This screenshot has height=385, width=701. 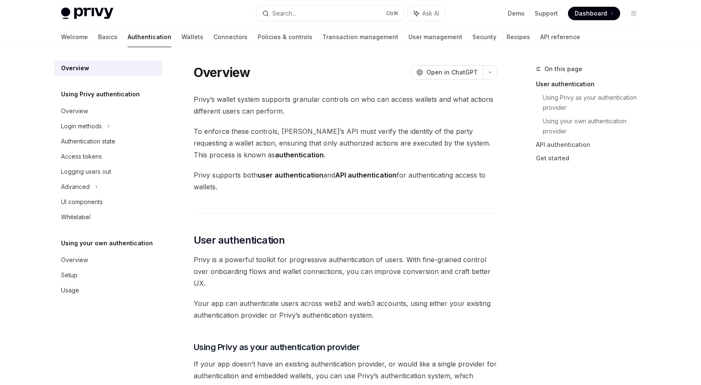 What do you see at coordinates (345, 105) in the screenshot?
I see `span: Privy’s wallet system supports granular controls on who can access wallets and what actions diffe...` at bounding box center [345, 105].